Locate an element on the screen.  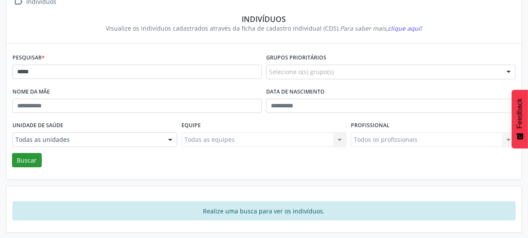
button: Buscar is located at coordinates (27, 160).